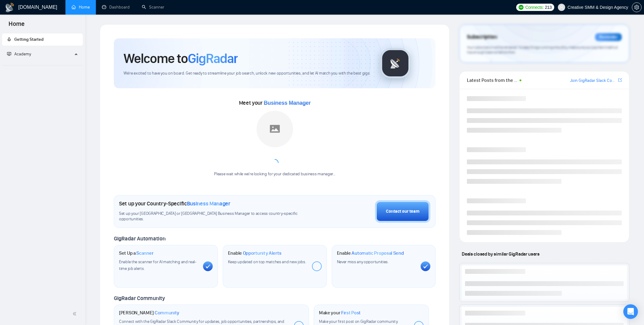 The image size is (644, 325). What do you see at coordinates (608, 37) in the screenshot?
I see `div: Reminder` at bounding box center [608, 37].